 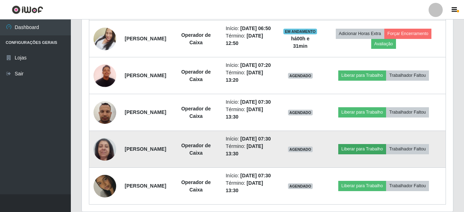 I want to click on img: CoreUI Logo, so click(x=27, y=10).